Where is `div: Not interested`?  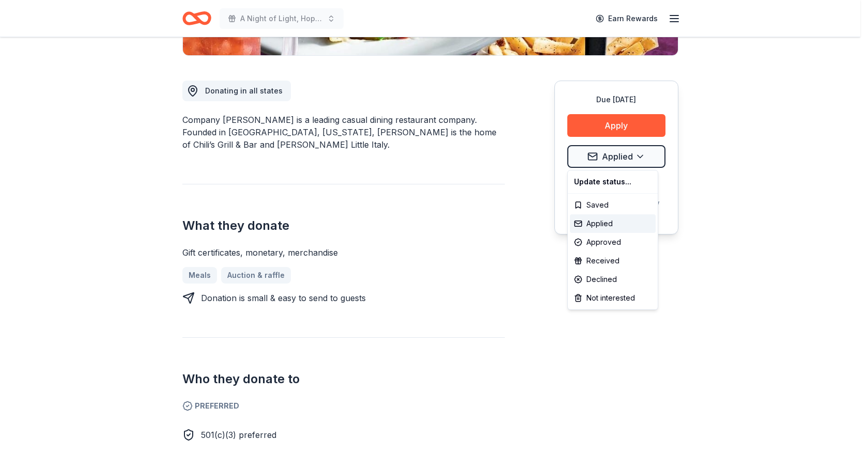 div: Not interested is located at coordinates (613, 298).